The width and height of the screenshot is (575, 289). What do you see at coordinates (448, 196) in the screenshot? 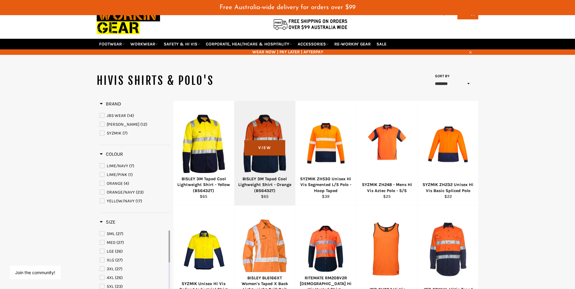
I see `div: $22` at bounding box center [448, 196].